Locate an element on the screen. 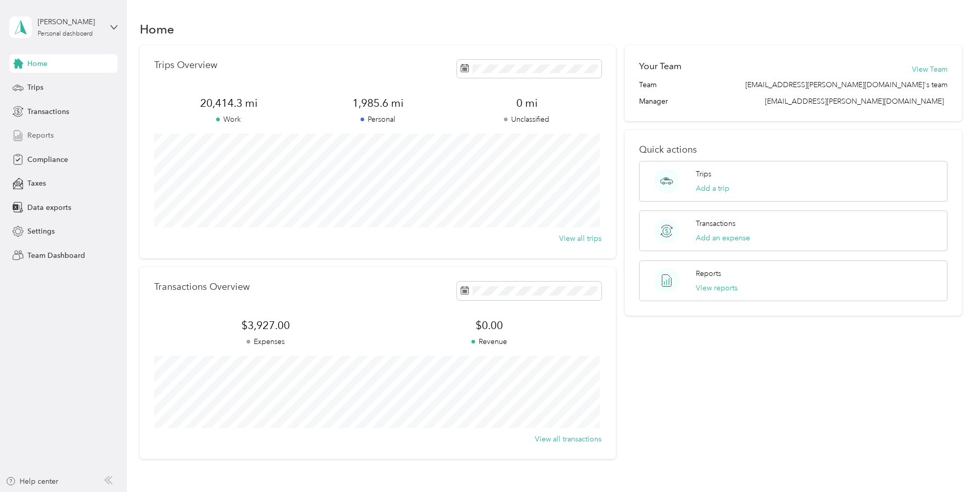 This screenshot has width=980, height=492. button: View Team is located at coordinates (929, 69).